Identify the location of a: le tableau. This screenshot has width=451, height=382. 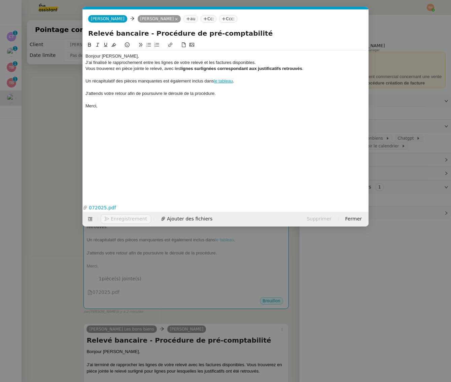
(223, 81).